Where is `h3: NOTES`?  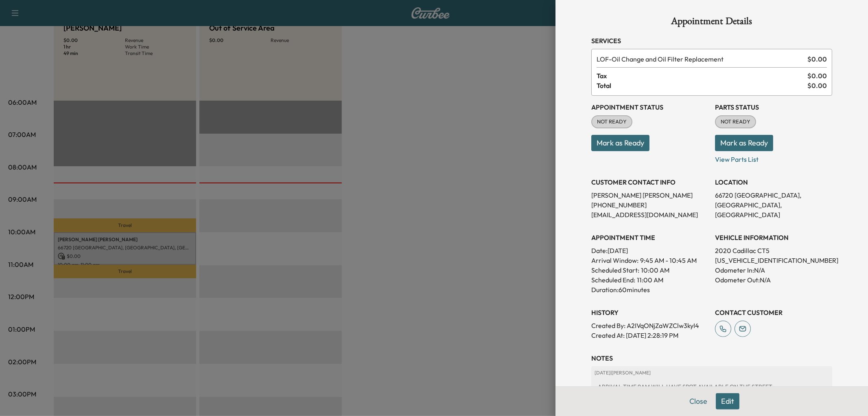 h3: NOTES is located at coordinates (712, 358).